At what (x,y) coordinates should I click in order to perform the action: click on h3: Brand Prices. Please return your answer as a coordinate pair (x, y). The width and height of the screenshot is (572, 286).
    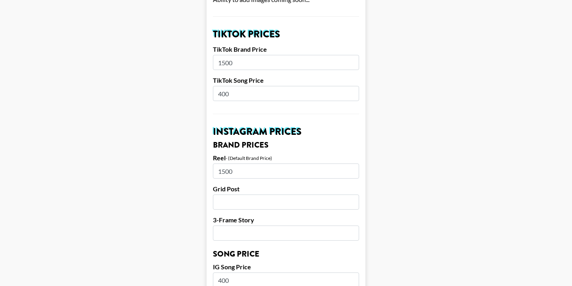
    Looking at the image, I should click on (286, 145).